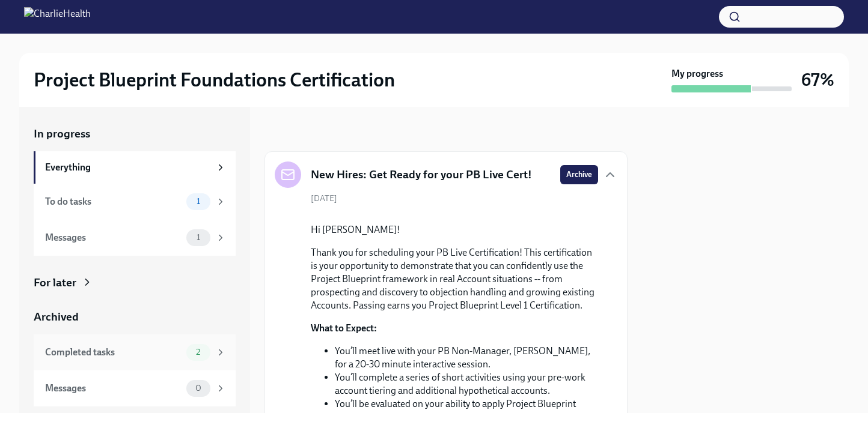  Describe the element at coordinates (127, 167) in the screenshot. I see `div: Everything` at that location.